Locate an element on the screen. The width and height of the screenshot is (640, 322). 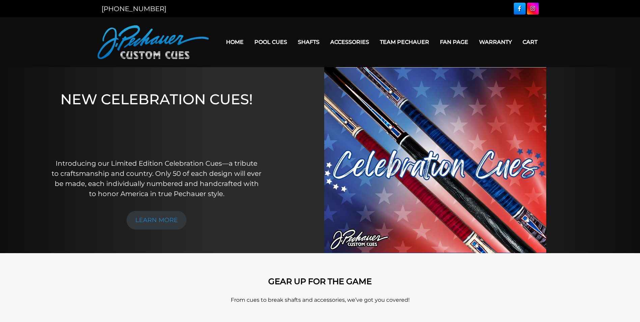
a: Home is located at coordinates (235, 42).